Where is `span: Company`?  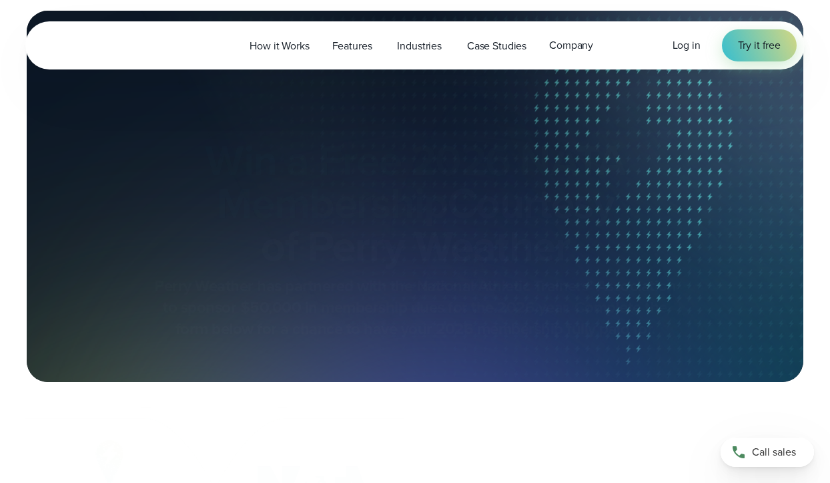 span: Company is located at coordinates (571, 45).